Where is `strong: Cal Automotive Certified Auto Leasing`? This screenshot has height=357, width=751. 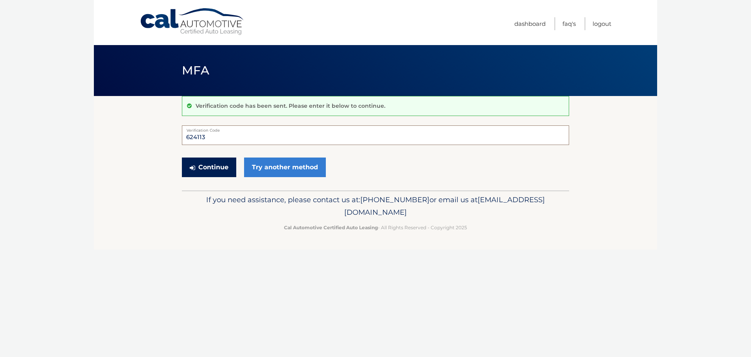 strong: Cal Automotive Certified Auto Leasing is located at coordinates (331, 227).